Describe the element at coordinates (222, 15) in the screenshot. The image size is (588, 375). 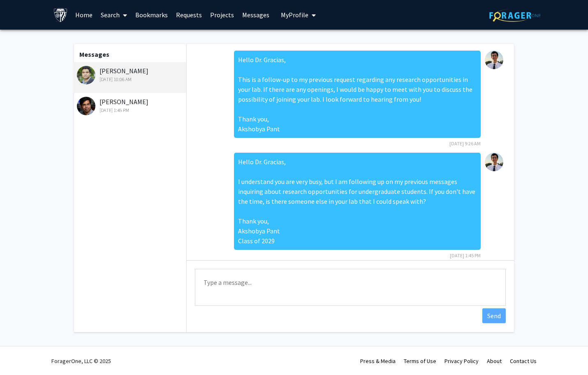
I see `a: Projects` at that location.